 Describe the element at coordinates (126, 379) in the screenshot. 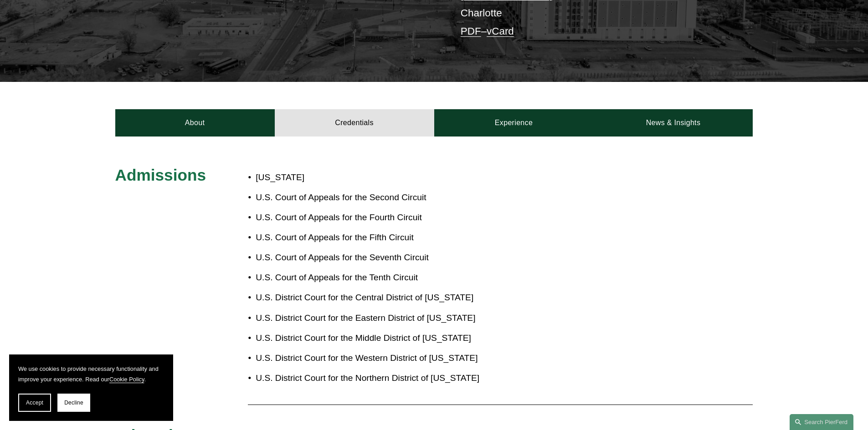

I see `a: Cookie Policy` at that location.